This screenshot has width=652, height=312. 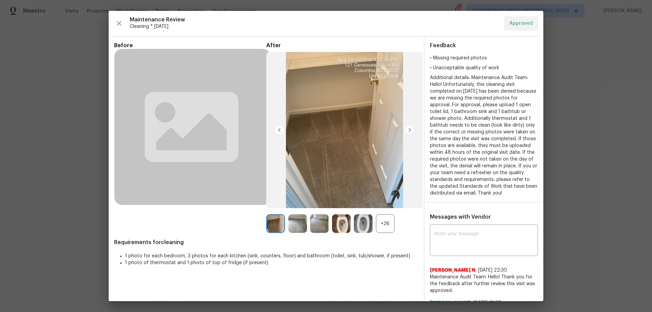 I want to click on li: 1 photo of thermostat and 1 photo of top of fridge (if present), so click(x=272, y=263).